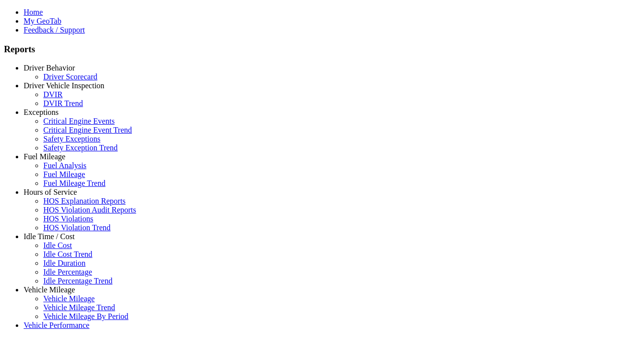 This screenshot has height=355, width=630. What do you see at coordinates (74, 183) in the screenshot?
I see `a: Fuel Mileage Trend` at bounding box center [74, 183].